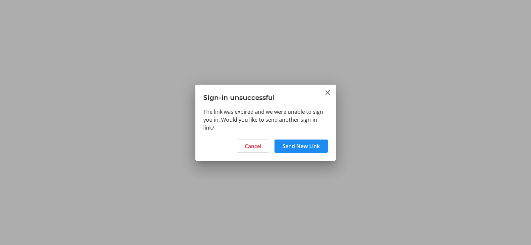  What do you see at coordinates (328, 93) in the screenshot?
I see `button: Close` at bounding box center [328, 93].